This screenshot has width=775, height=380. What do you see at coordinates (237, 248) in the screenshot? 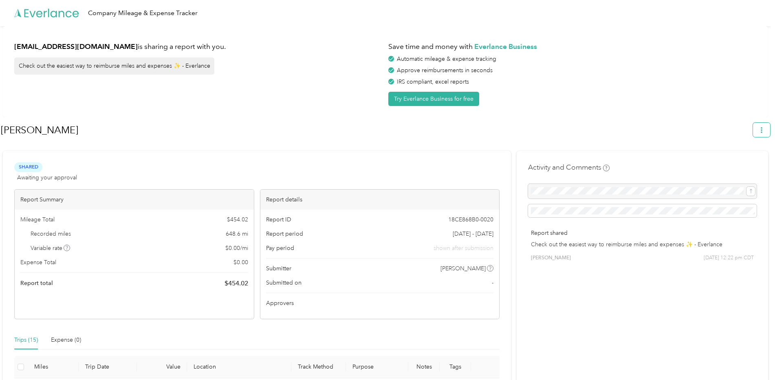
I see `span: $ 0.00 / mi` at bounding box center [237, 248].